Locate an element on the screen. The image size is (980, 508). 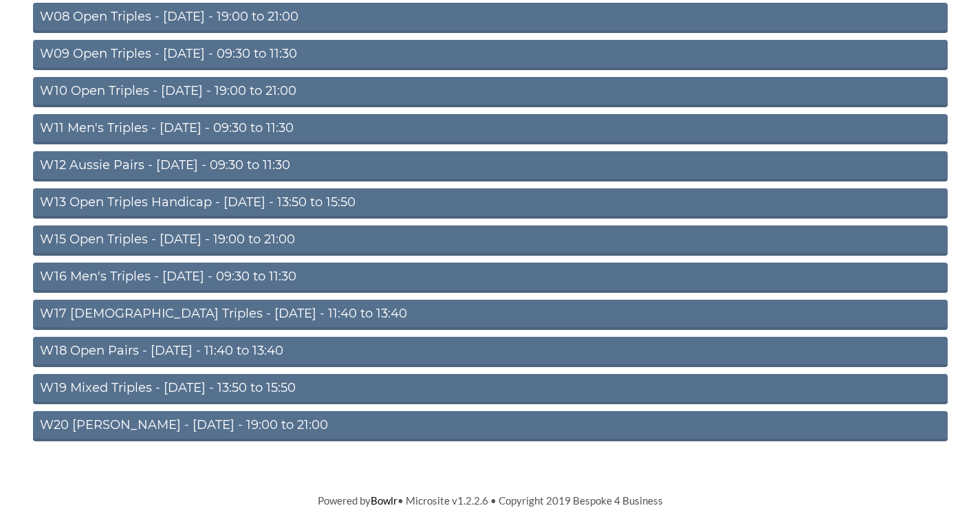
span: Powered by • Microsite v1.2.2.6 • Copyright 2019 Bespoke 4 Business is located at coordinates (490, 500).